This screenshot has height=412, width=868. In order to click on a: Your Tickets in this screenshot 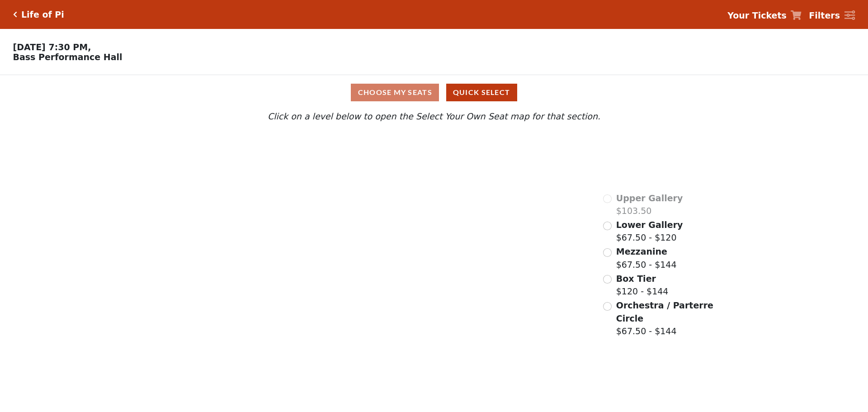, I will do `click(764, 15)`.